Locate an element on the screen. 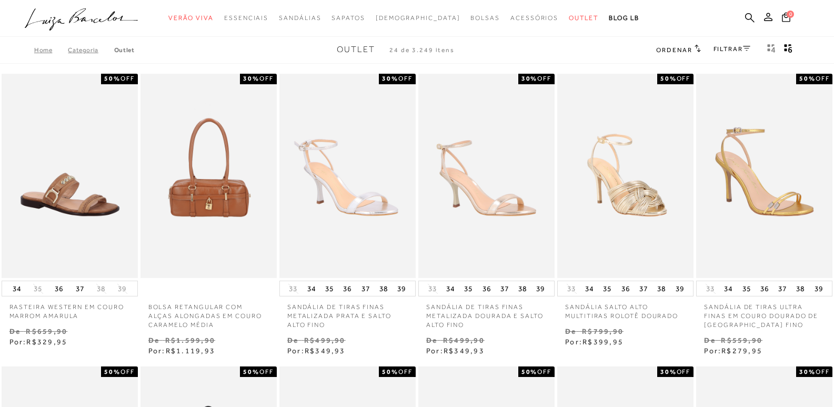  a: BLOG LB is located at coordinates (624, 18).